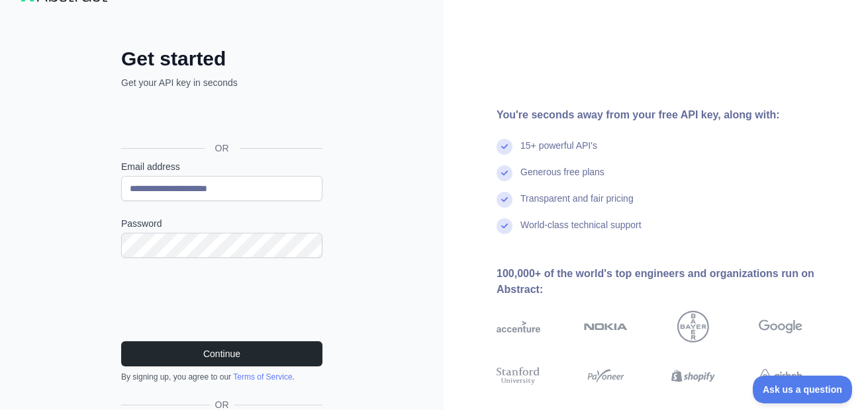  Describe the element at coordinates (222, 167) in the screenshot. I see `label: Email address` at that location.